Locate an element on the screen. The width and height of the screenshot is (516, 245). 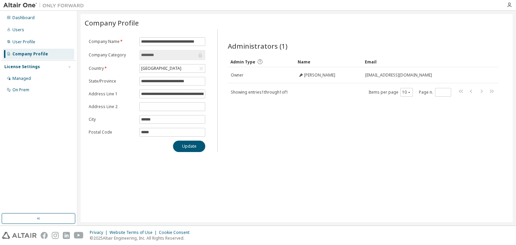
div: Users is located at coordinates (18, 30).